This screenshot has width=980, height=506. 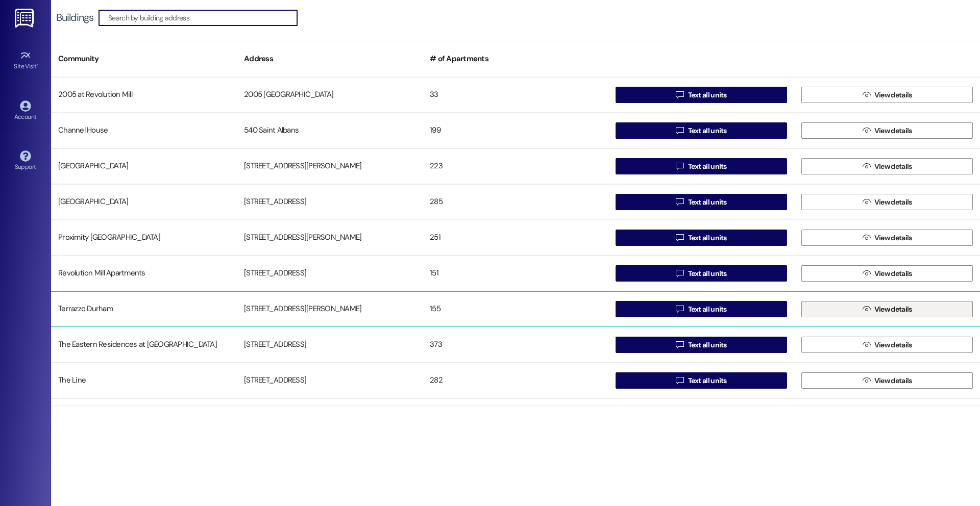 What do you see at coordinates (144, 95) in the screenshot?
I see `div: 2005 at Revolution Mill` at bounding box center [144, 95].